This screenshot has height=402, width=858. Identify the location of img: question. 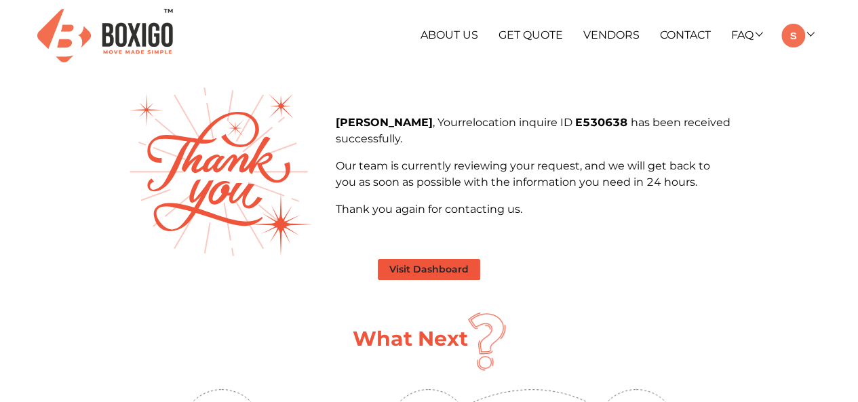
(487, 342).